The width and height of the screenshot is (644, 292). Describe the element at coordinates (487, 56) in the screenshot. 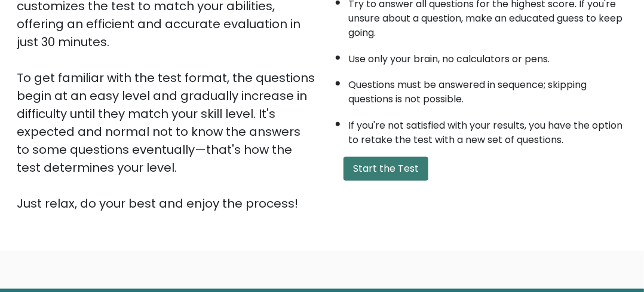

I see `li: Use only your brain, no calculators or pens.` at that location.